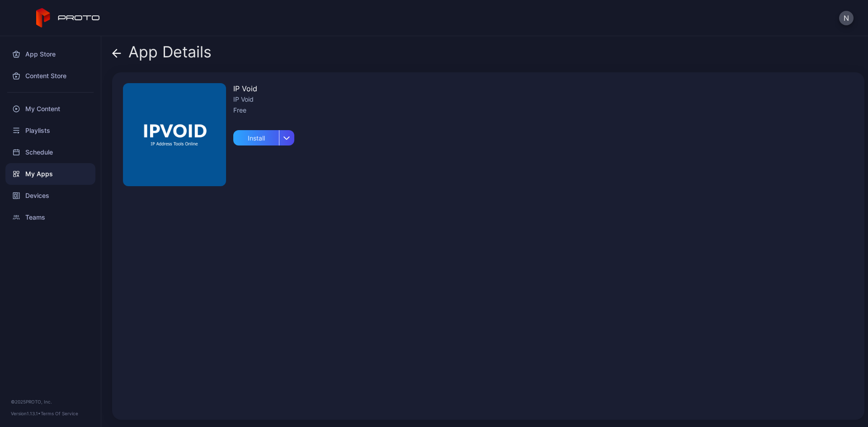  I want to click on button: Install, so click(263, 136).